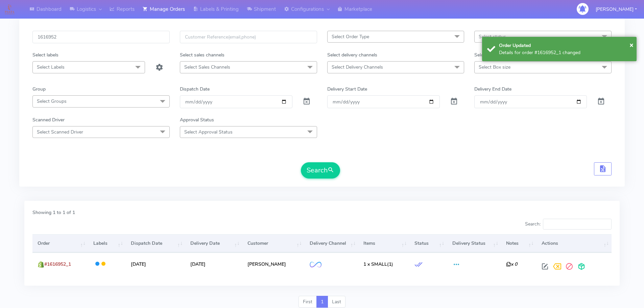 The height and width of the screenshot is (308, 644). Describe the element at coordinates (376, 264) in the screenshot. I see `span: 1 x SMALL` at that location.